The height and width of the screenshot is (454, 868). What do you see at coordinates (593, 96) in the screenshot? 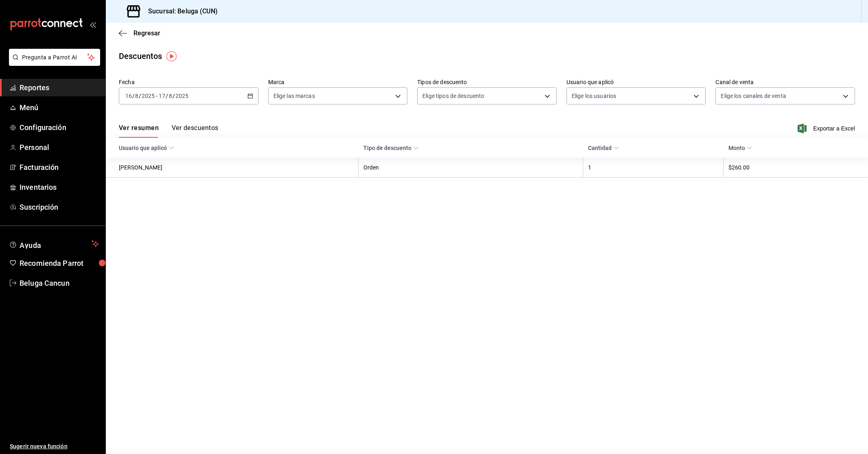
I see `span: Elige los usuarios` at bounding box center [593, 96].